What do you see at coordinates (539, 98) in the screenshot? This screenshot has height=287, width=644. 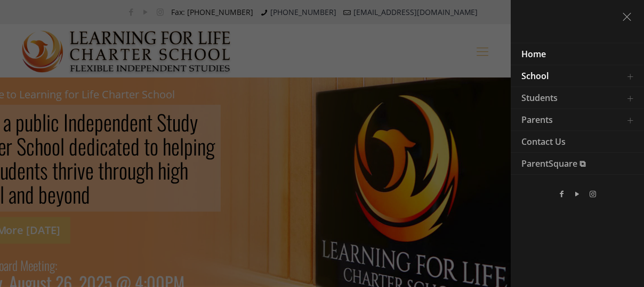 I see `span: Students` at bounding box center [539, 98].